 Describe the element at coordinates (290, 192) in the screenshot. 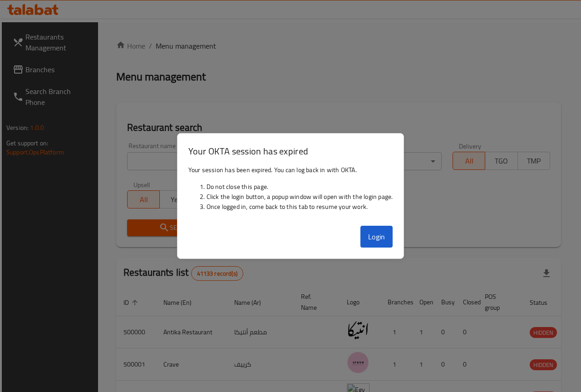

I see `div: Your session has been expired. You can log back in with OKTA.` at that location.